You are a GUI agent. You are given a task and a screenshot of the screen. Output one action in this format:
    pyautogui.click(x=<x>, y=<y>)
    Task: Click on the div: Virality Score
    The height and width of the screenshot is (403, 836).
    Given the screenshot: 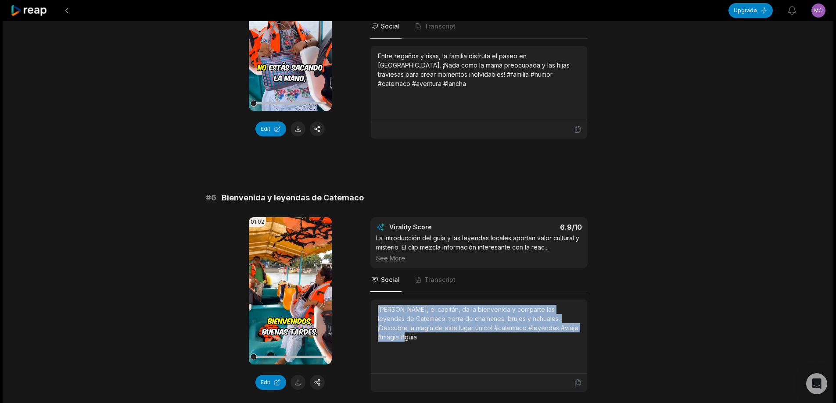 What is the action you would take?
    pyautogui.click(x=436, y=227)
    